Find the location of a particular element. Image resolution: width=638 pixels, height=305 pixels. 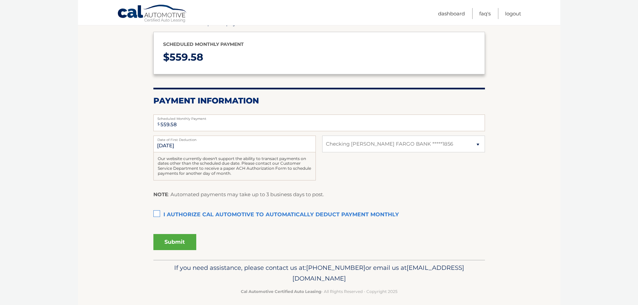

p: Scheduled monthly payment is located at coordinates (319, 44).